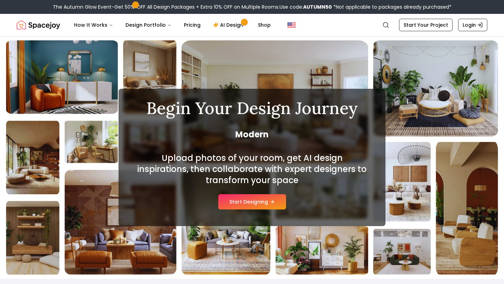 This screenshot has height=284, width=504. I want to click on a: Spacejoy, so click(38, 25).